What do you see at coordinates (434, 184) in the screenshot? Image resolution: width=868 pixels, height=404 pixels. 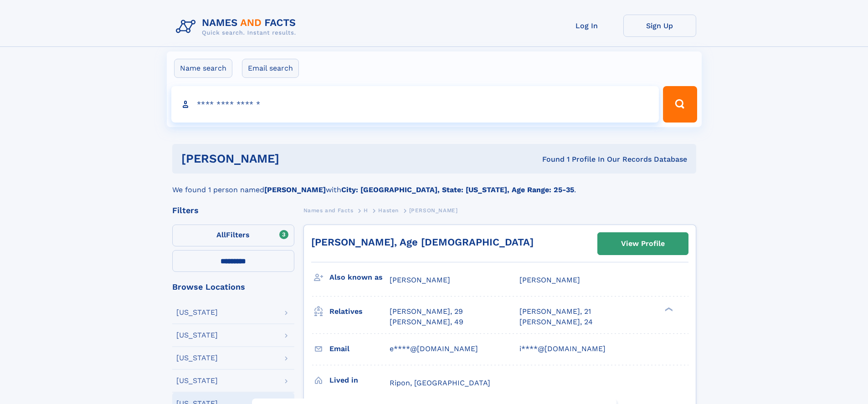 I see `div: We found 1 person named with .` at bounding box center [434, 184].